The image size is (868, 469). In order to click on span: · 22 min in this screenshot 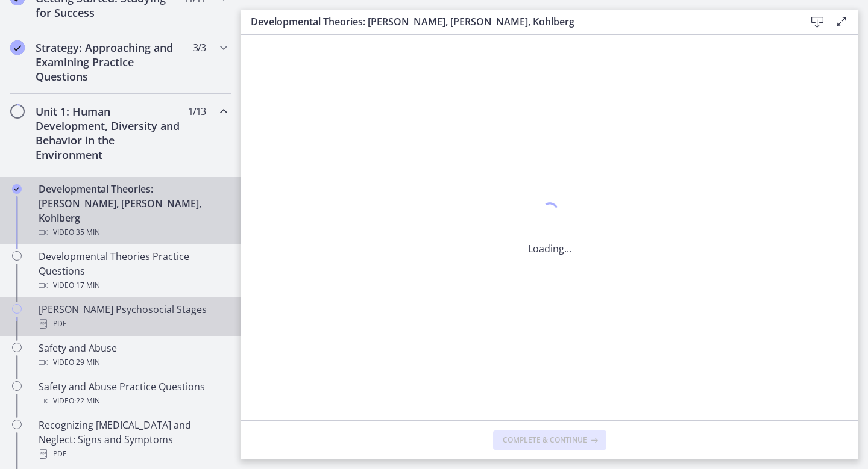, I will do `click(87, 401)`.